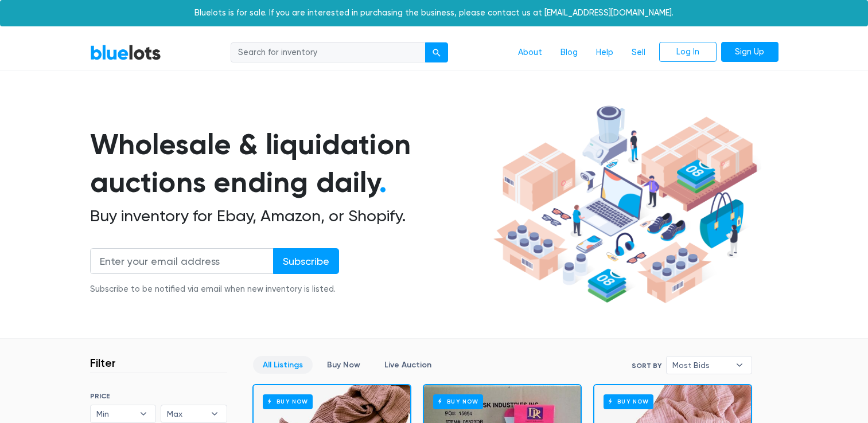 Image resolution: width=868 pixels, height=423 pixels. I want to click on a: Sign Up, so click(749, 52).